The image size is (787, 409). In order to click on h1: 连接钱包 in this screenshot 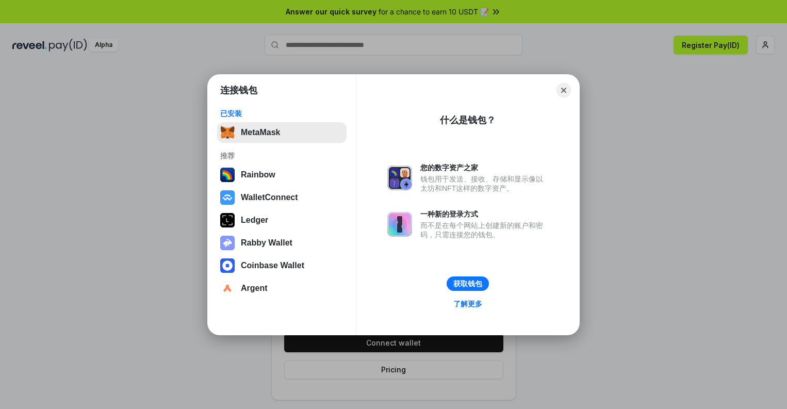, I will do `click(239, 90)`.